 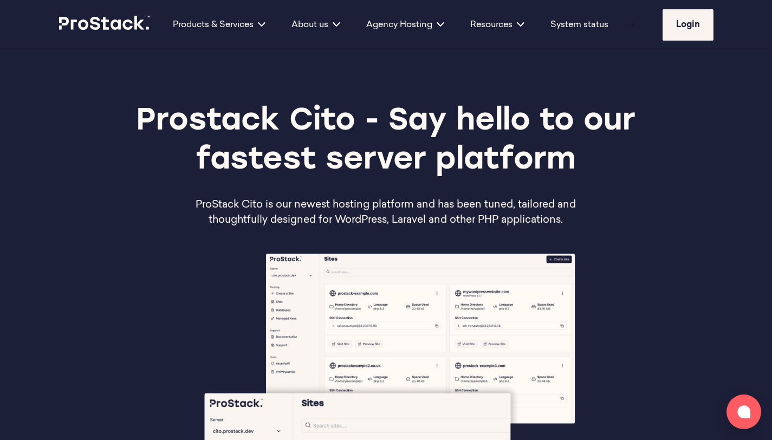 I want to click on span: Login, so click(x=688, y=25).